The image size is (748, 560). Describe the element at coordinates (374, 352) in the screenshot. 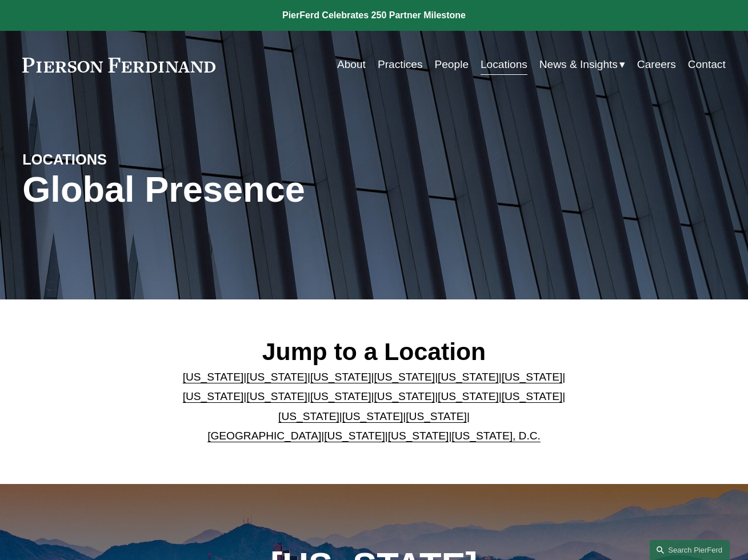

I see `h2: Jump to a Location` at that location.